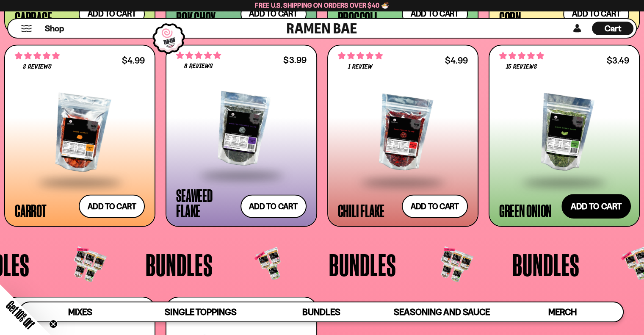 The width and height of the screenshot is (644, 335). What do you see at coordinates (322, 5) in the screenshot?
I see `span: Free U.S. Shipping on Orders over $40 🍜` at bounding box center [322, 5].